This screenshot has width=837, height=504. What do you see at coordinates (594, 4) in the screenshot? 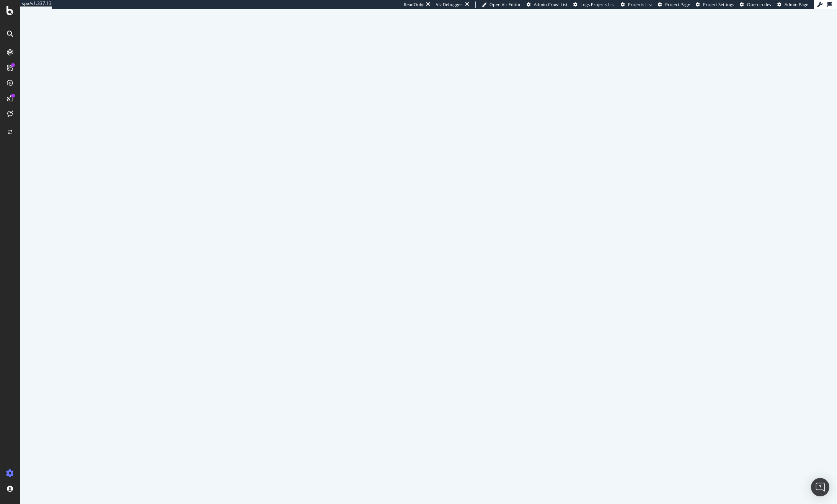
I see `a: Logs Projects List` at bounding box center [594, 4].